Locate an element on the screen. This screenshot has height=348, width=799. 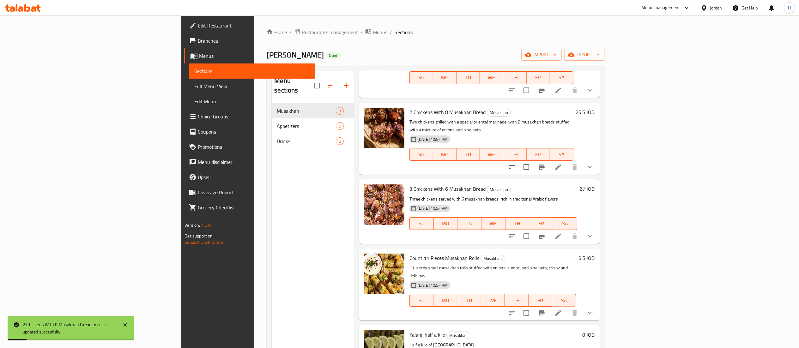
img: 3 Chickens With 6 Musakhan Bread is located at coordinates (384, 205).